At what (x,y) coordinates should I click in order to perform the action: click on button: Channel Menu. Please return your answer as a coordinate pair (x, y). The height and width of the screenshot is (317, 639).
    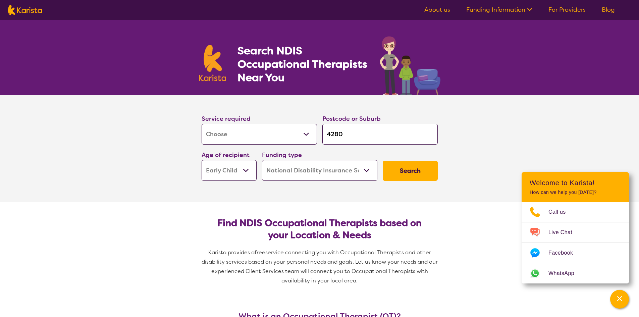
    Looking at the image, I should click on (619, 299).